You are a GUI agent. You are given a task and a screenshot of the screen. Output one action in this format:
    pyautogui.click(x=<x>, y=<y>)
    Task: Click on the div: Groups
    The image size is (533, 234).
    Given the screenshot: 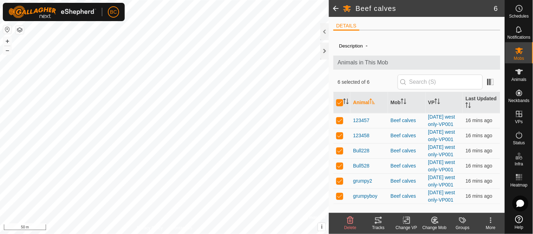 What is the action you would take?
    pyautogui.click(x=463, y=227)
    